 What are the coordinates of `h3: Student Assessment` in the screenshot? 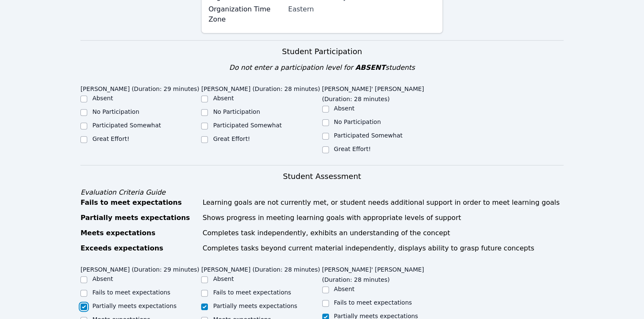 It's located at (322, 176).